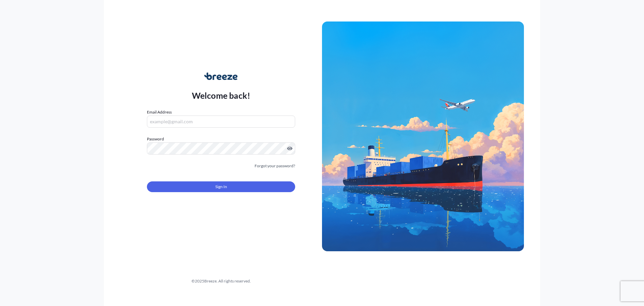 This screenshot has height=306, width=644. What do you see at coordinates (221, 281) in the screenshot?
I see `div: © 2025 Breeze. All rights reserved.` at bounding box center [221, 281].